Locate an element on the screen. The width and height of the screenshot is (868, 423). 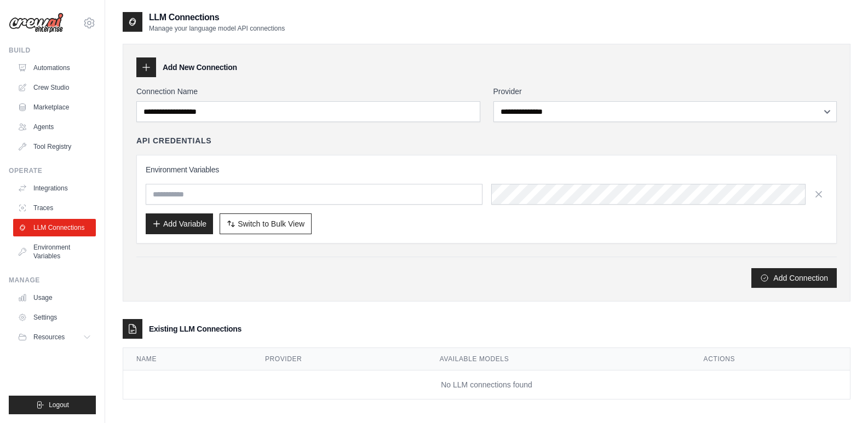
button: Add Connection is located at coordinates (794, 278).